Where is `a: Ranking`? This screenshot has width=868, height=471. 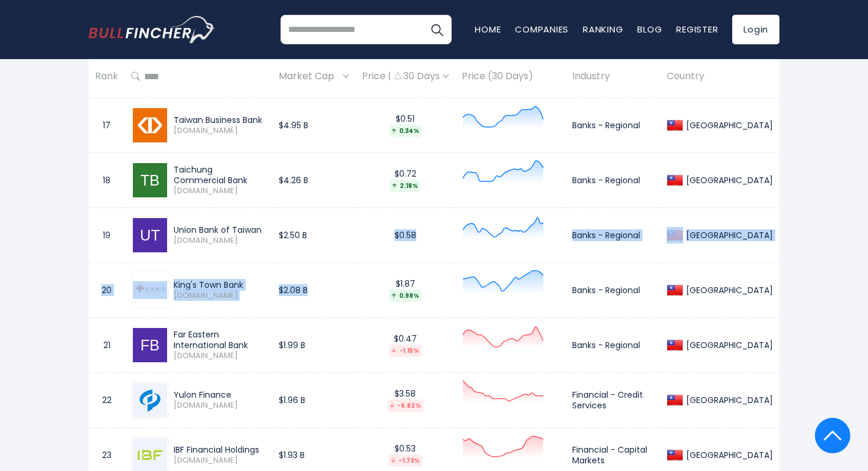
a: Ranking is located at coordinates (603, 29).